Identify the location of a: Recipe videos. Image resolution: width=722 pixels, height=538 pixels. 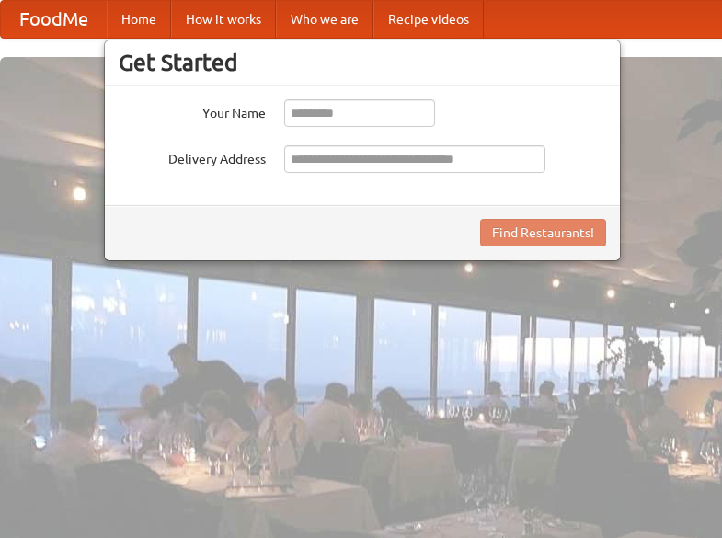
(429, 19).